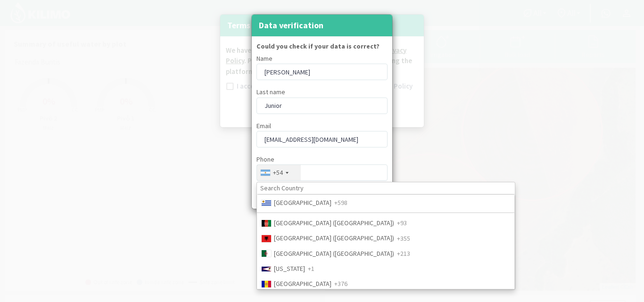  What do you see at coordinates (264, 126) in the screenshot?
I see `span: Email` at bounding box center [264, 126].